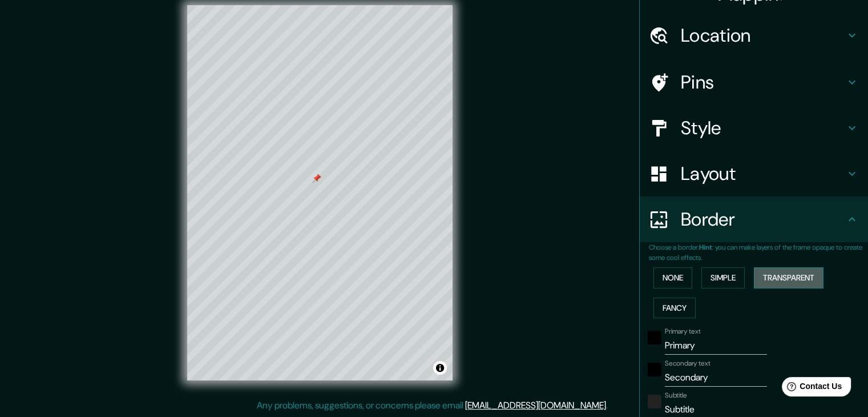  I want to click on b: Hint, so click(705, 247).